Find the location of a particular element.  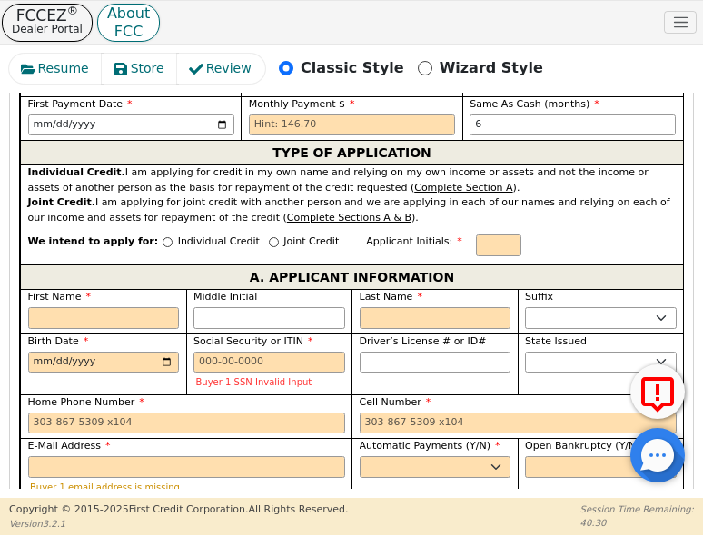

span: Store is located at coordinates (147, 68).